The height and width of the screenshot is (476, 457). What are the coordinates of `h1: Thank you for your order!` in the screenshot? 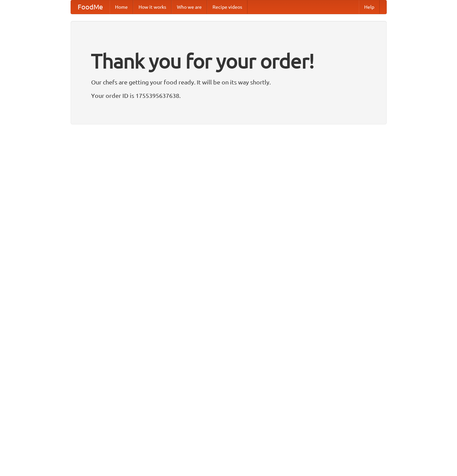 It's located at (229, 61).